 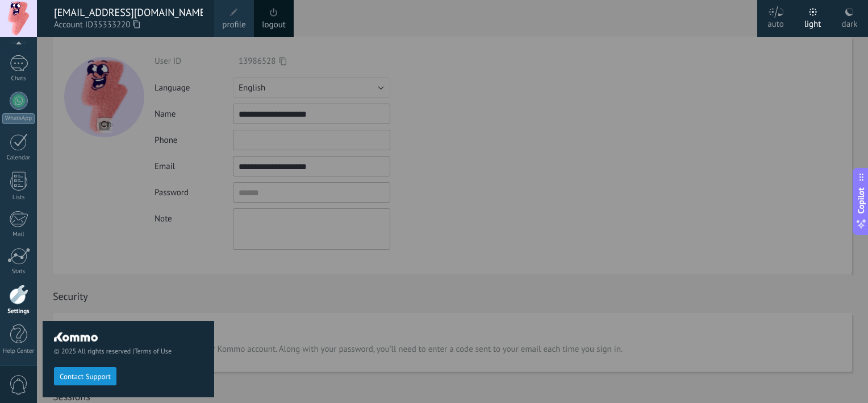 What do you see at coordinates (19, 158) in the screenshot?
I see `div: Calendar` at bounding box center [19, 158].